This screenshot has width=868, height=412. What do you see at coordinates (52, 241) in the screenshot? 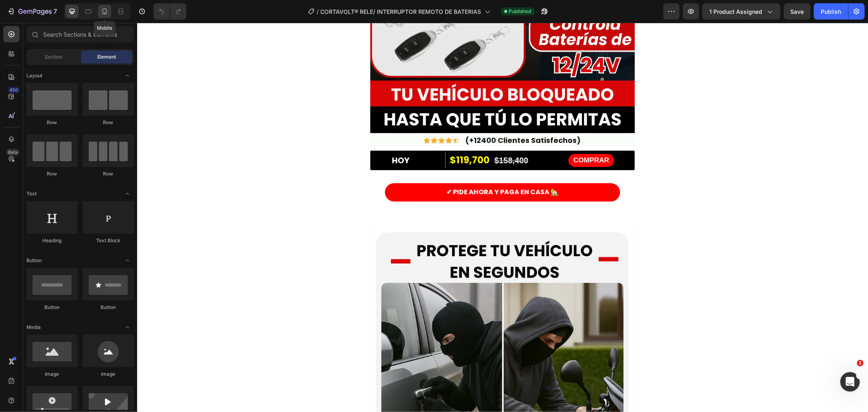
I see `div: Heading` at bounding box center [52, 241].